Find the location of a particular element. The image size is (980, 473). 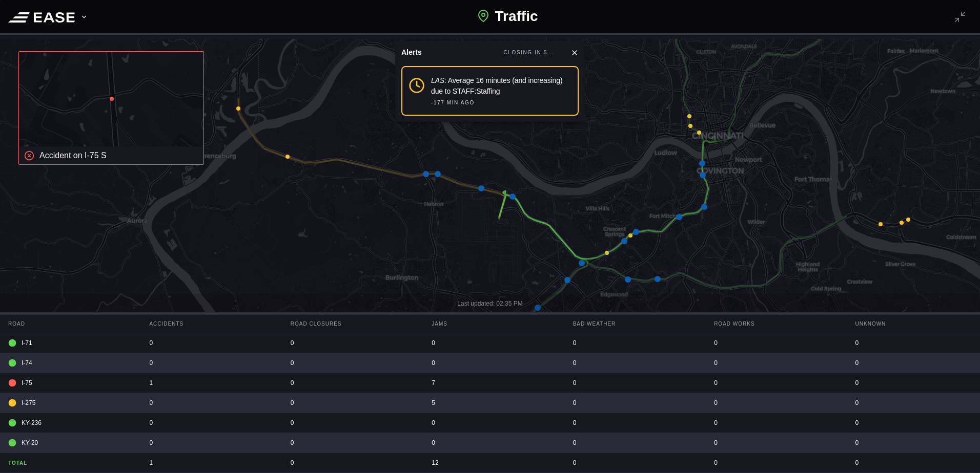

div: 7 is located at coordinates (490, 383).